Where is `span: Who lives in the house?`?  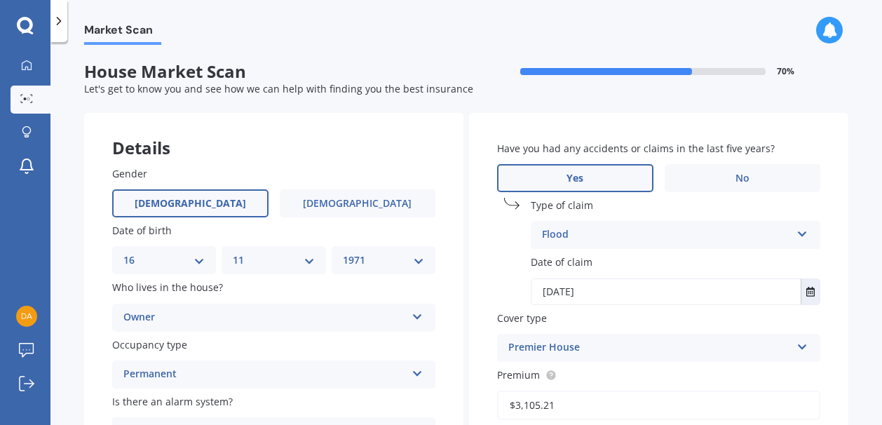
span: Who lives in the house? is located at coordinates (168, 288).